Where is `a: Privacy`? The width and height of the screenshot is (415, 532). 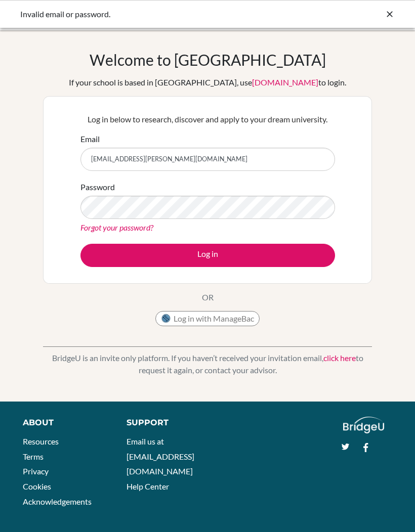
a: Privacy is located at coordinates (36, 471).